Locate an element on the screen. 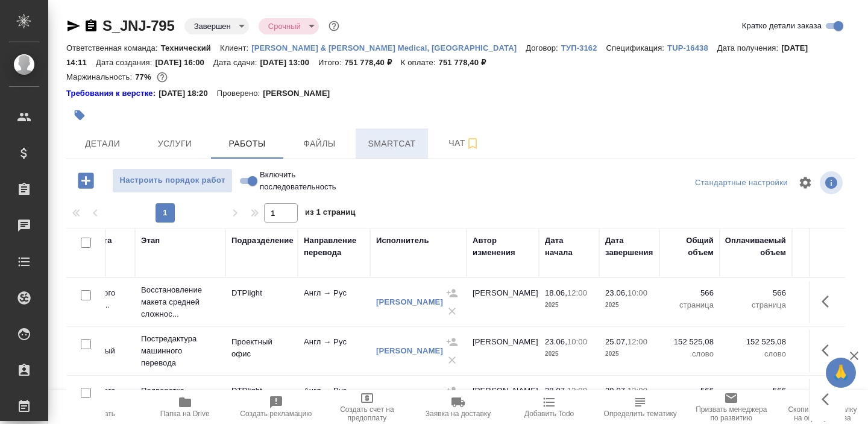 The height and width of the screenshot is (424, 868). span: Добавить Todo is located at coordinates (549, 413).